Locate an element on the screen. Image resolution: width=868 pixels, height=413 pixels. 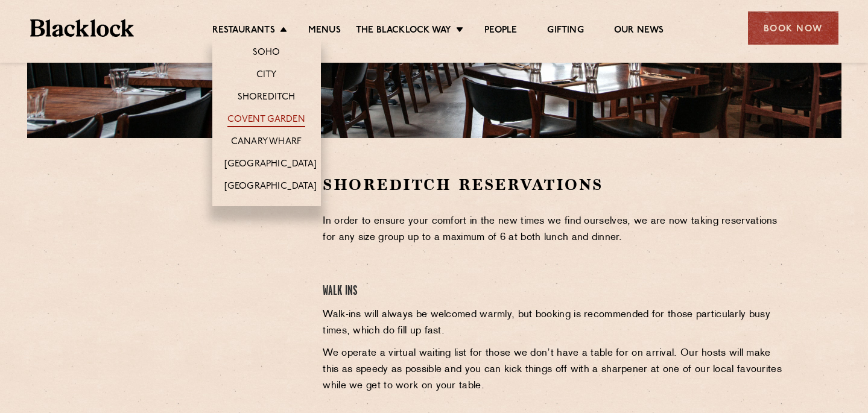
a: Gifting is located at coordinates (566, 31).